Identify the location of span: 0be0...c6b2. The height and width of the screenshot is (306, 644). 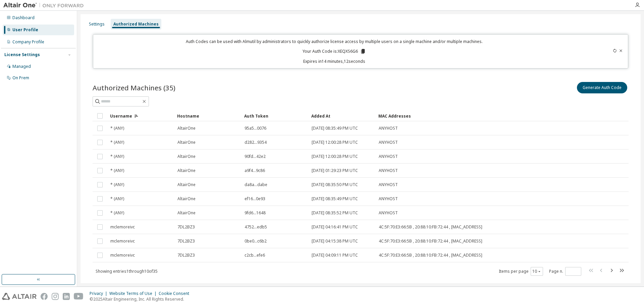
(256, 241).